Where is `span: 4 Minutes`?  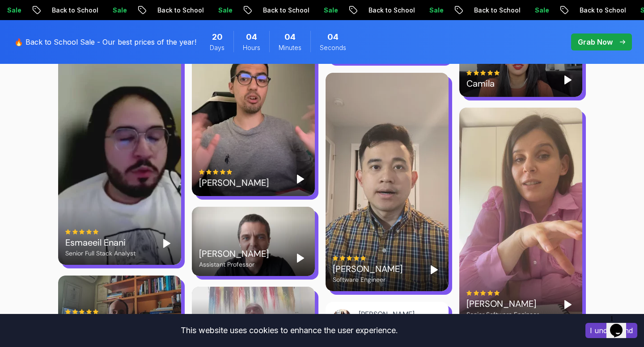 span: 4 Minutes is located at coordinates (290, 37).